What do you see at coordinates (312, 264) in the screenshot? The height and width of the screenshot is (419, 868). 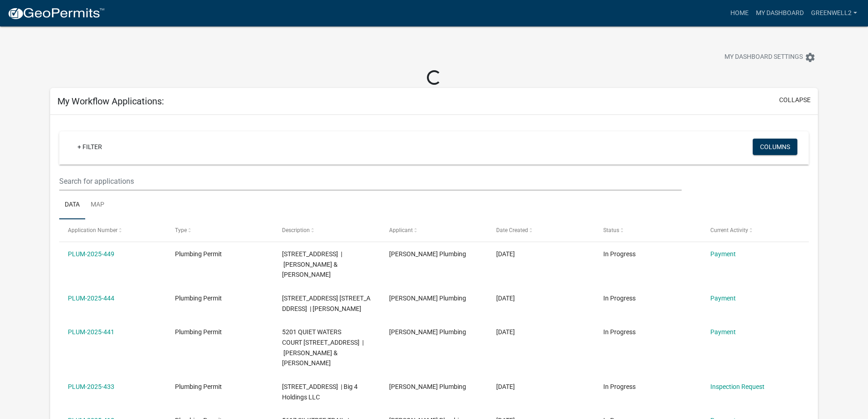 I see `span: 66 WILDWOOD ROAD | Sims Bruce & Angela` at bounding box center [312, 264].